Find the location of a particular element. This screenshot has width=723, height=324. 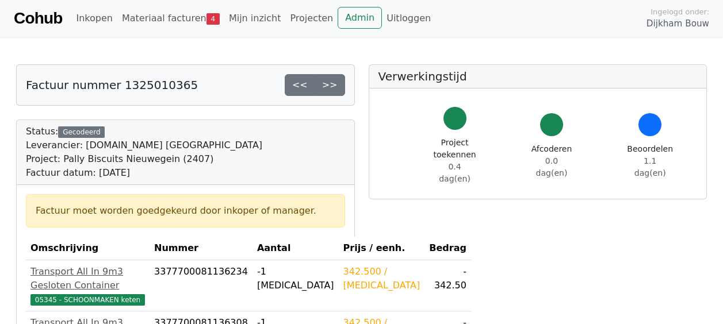

div: Transport All In 9m3 Gesloten Container is located at coordinates (87, 279).